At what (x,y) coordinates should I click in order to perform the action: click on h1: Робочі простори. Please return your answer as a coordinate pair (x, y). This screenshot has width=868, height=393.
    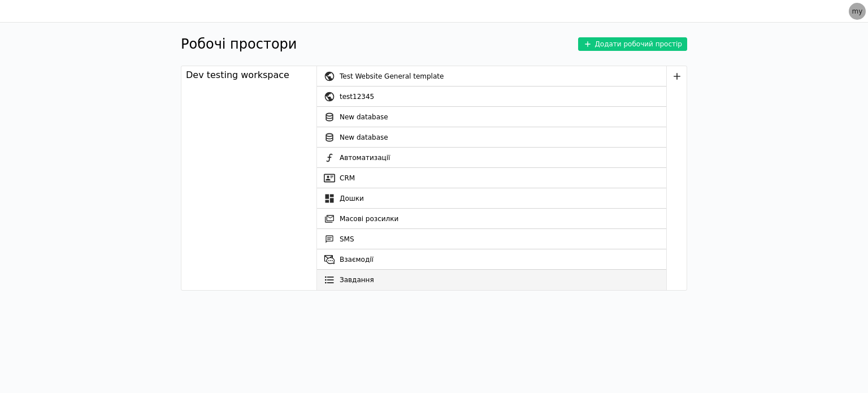
    Looking at the image, I should click on (238, 44).